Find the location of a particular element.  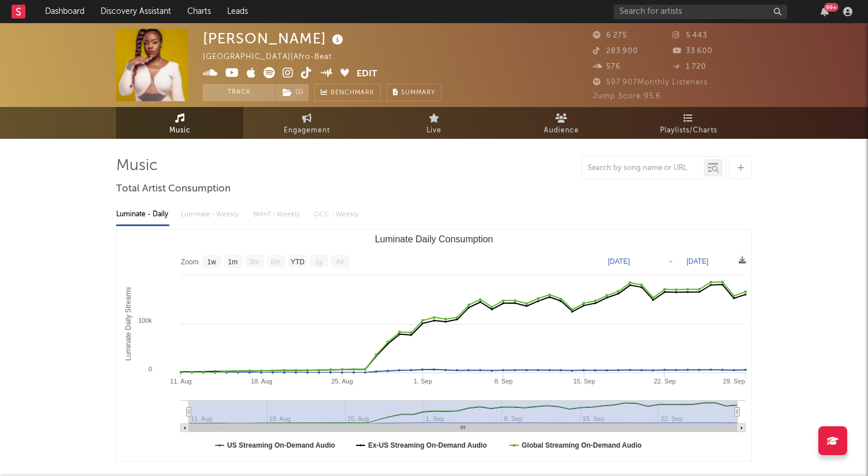

span: Music is located at coordinates (180, 131).